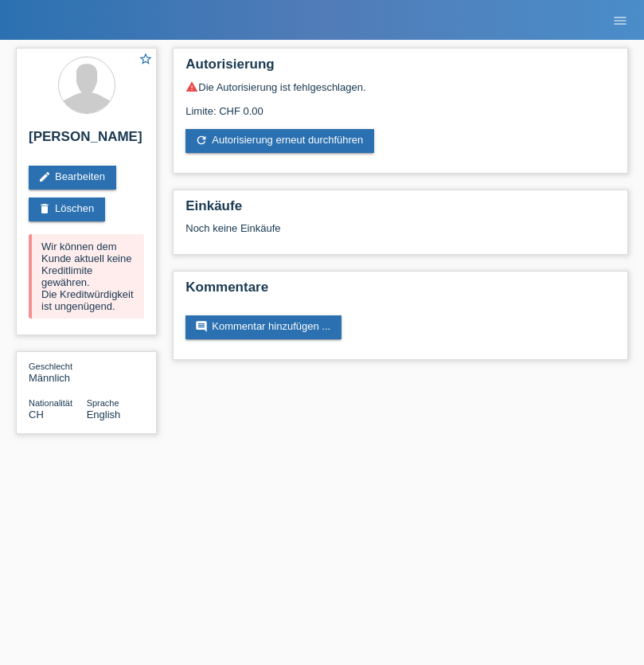 Image resolution: width=644 pixels, height=665 pixels. I want to click on span: Geschlecht, so click(50, 366).